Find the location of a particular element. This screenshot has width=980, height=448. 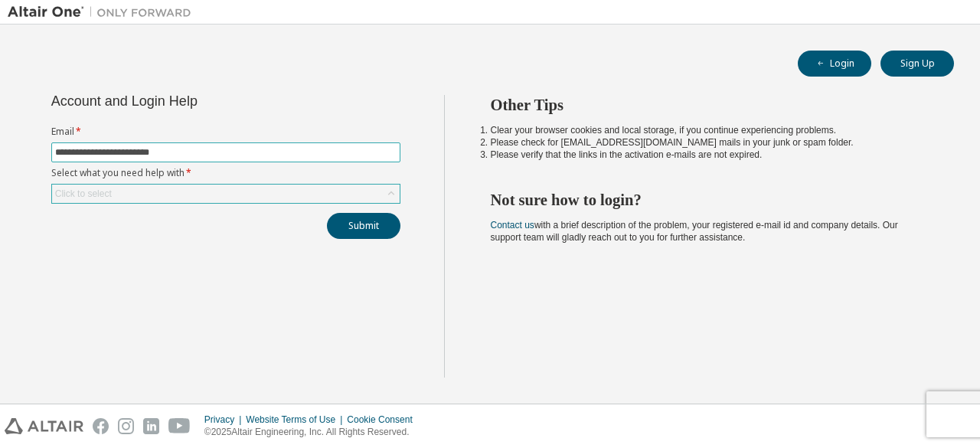

img: linkedin.svg is located at coordinates (151, 426).